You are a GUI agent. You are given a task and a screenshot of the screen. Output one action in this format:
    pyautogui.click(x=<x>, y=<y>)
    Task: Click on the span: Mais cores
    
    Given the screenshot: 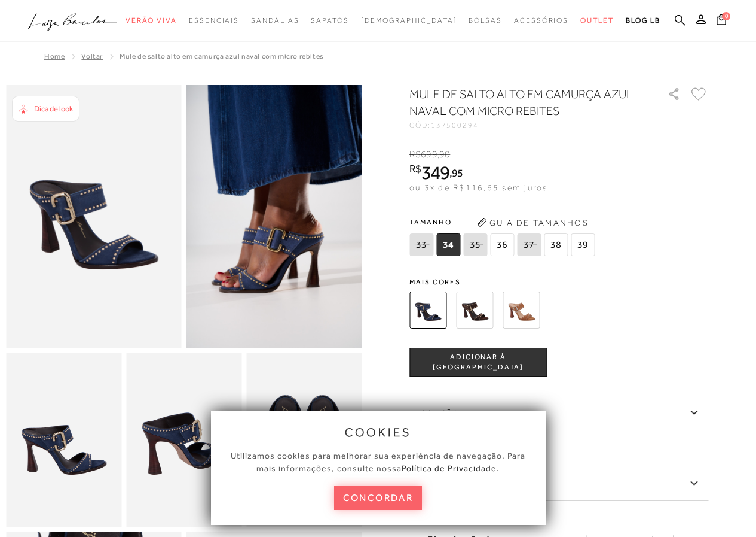 What is the action you would take?
    pyautogui.click(x=559, y=281)
    